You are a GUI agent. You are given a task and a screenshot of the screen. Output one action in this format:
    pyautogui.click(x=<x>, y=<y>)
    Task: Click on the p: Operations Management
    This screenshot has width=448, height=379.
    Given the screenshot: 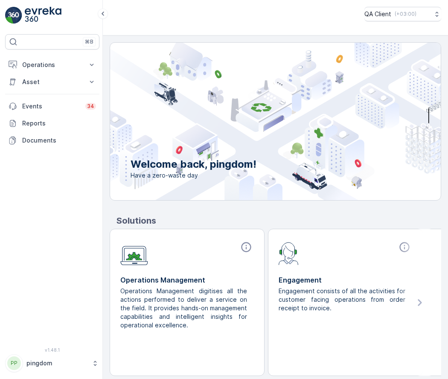 What is the action you would take?
    pyautogui.click(x=187, y=280)
    